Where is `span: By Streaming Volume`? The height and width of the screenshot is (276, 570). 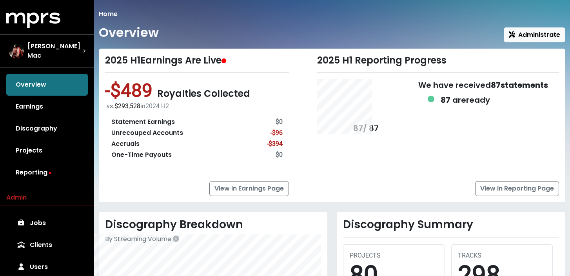 span: By Streaming Volume is located at coordinates (138, 239).